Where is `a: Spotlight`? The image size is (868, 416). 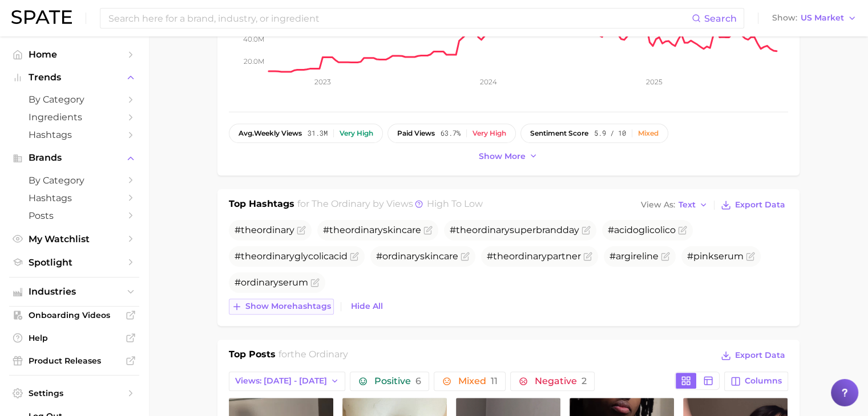 a: Spotlight is located at coordinates (74, 262).